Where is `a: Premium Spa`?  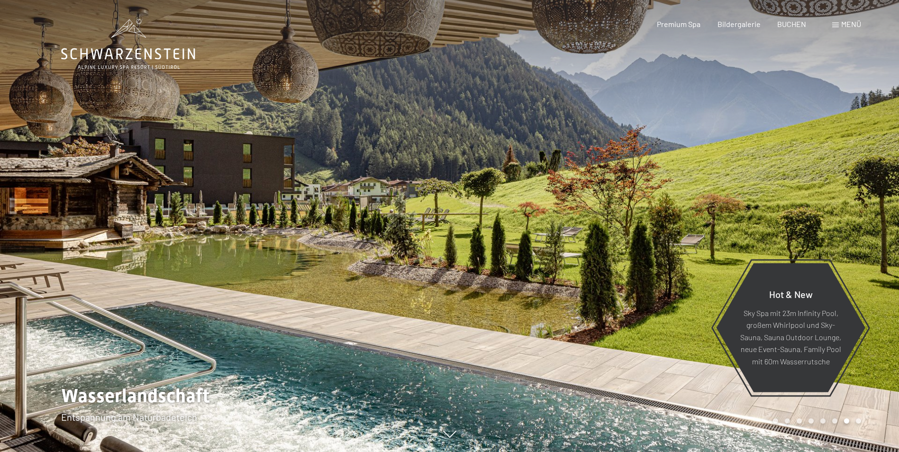 a: Premium Spa is located at coordinates (679, 24).